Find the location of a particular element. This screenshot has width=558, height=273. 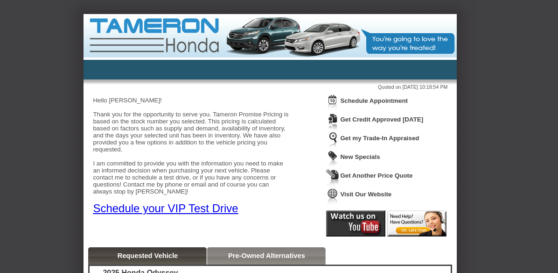

img: Icon_VisitWebsite.png is located at coordinates (333, 196).